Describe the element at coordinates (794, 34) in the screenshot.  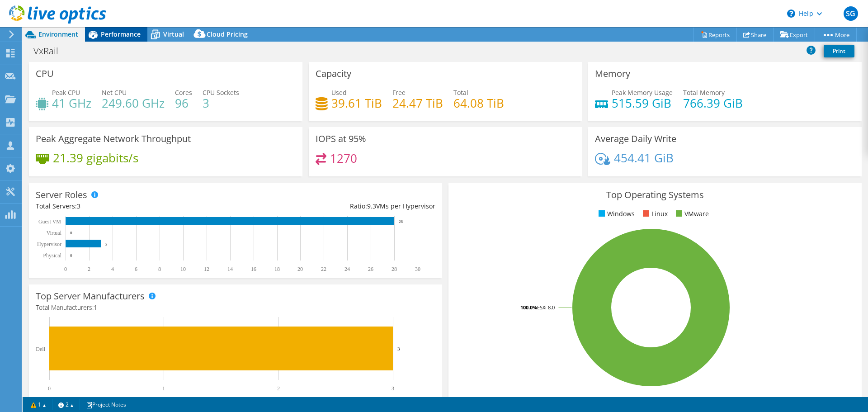
I see `a: Export` at that location.